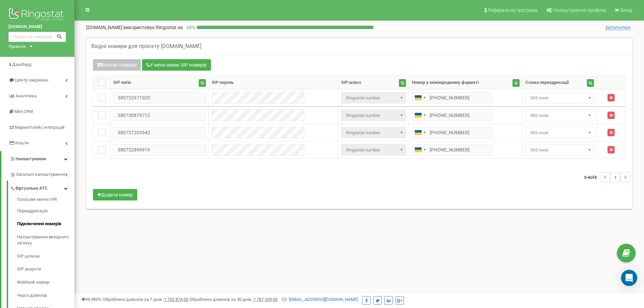  What do you see at coordinates (615, 177) in the screenshot?
I see `li: 1` at bounding box center [615, 177].